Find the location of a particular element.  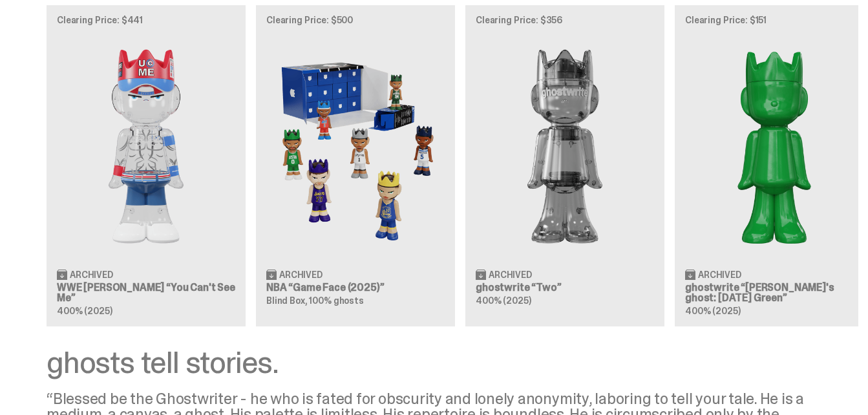

p: Clearing Price: $441 is located at coordinates (146, 20).